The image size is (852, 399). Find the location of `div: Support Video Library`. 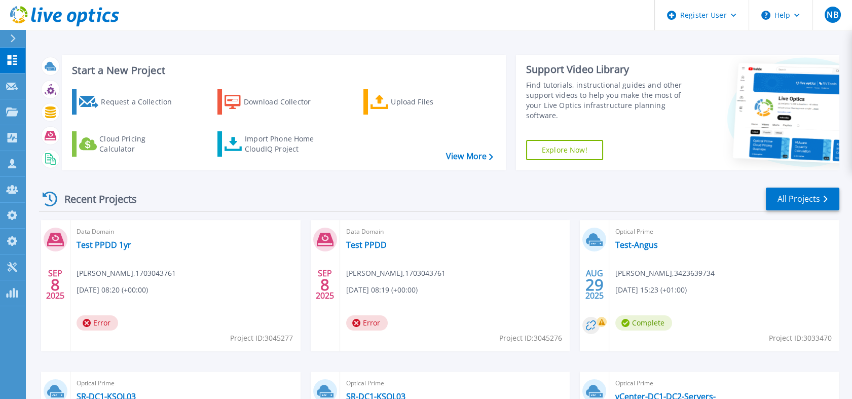

div: Support Video Library is located at coordinates (608, 69).